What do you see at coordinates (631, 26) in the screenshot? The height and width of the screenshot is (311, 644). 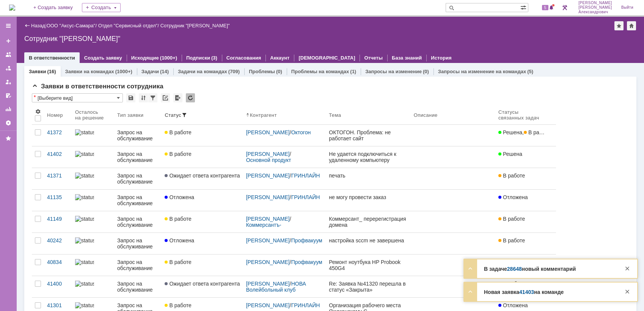 I see `div: Сделать домашней страницей` at bounding box center [631, 26].